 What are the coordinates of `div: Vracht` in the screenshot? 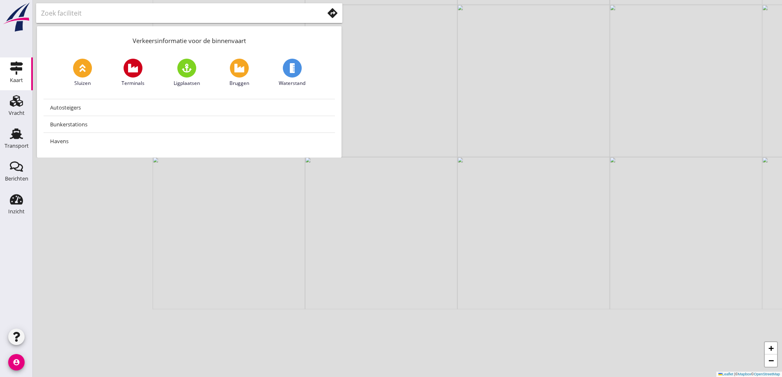 It's located at (16, 113).